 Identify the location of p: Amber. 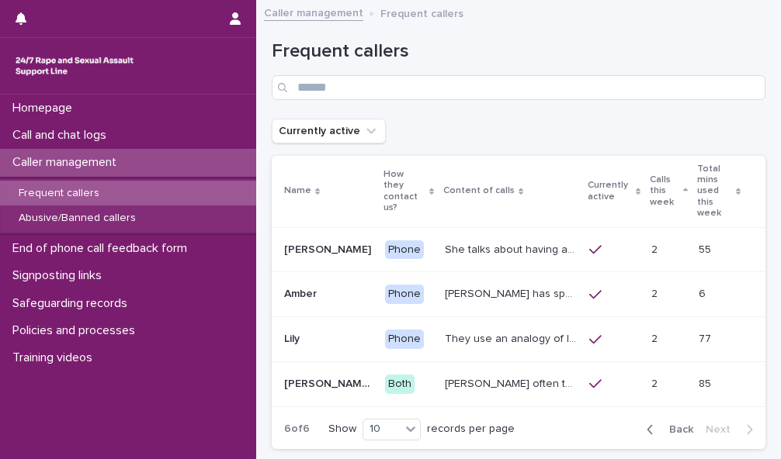
(302, 293).